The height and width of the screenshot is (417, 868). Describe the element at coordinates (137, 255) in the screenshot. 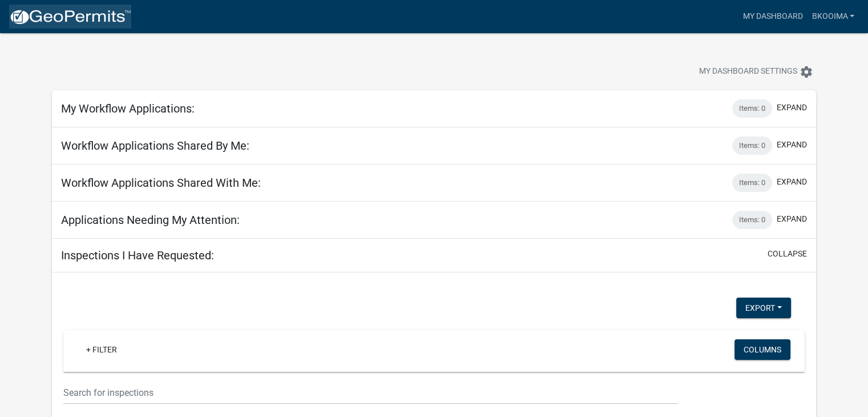

I see `h5: Inspections I Have Requested:` at that location.